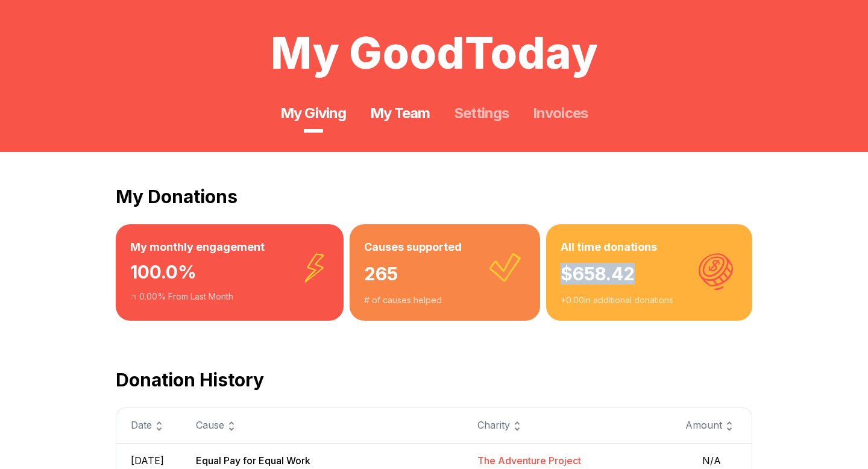  What do you see at coordinates (567, 426) in the screenshot?
I see `div: Charity` at bounding box center [567, 426].